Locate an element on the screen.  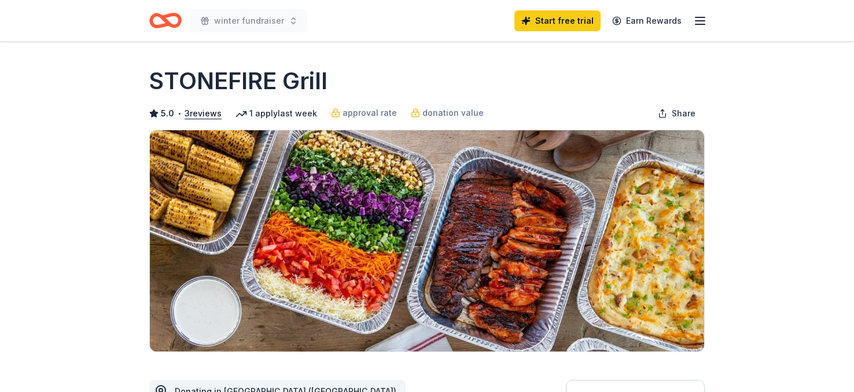
span: 5.0 is located at coordinates (167, 113).